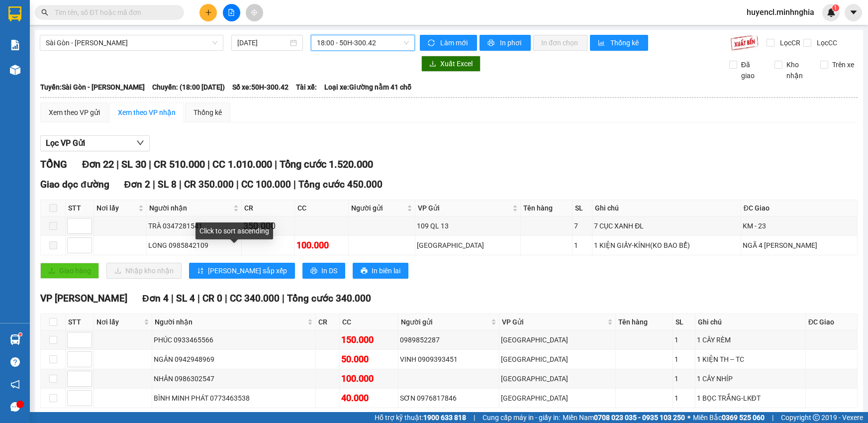 The height and width of the screenshot is (423, 868). What do you see at coordinates (602, 43) in the screenshot?
I see `span: bar-chart` at bounding box center [602, 43].